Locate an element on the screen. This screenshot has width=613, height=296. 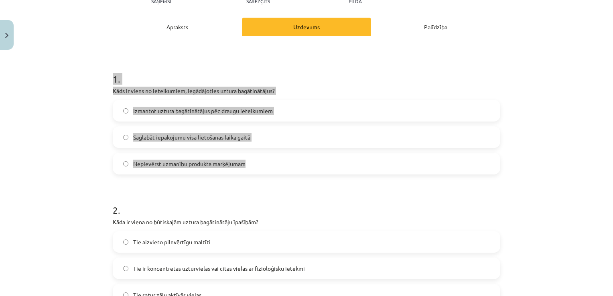
input: Nepievērst uzmanību produkta marķējumam is located at coordinates (126, 164).